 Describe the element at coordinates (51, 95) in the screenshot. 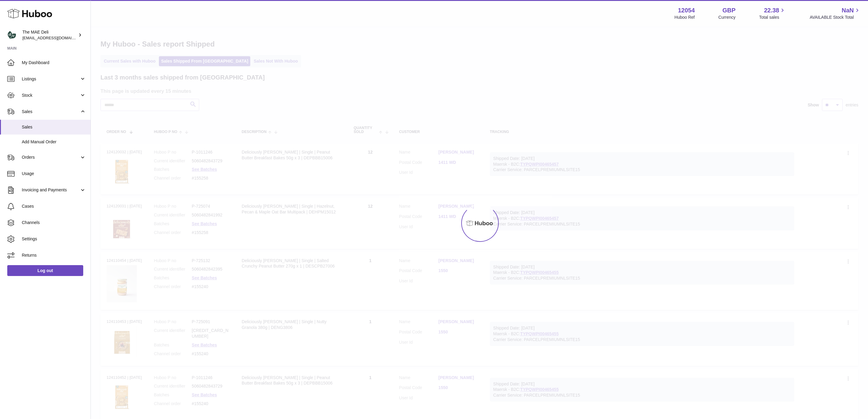

I see `span: Stock` at that location.